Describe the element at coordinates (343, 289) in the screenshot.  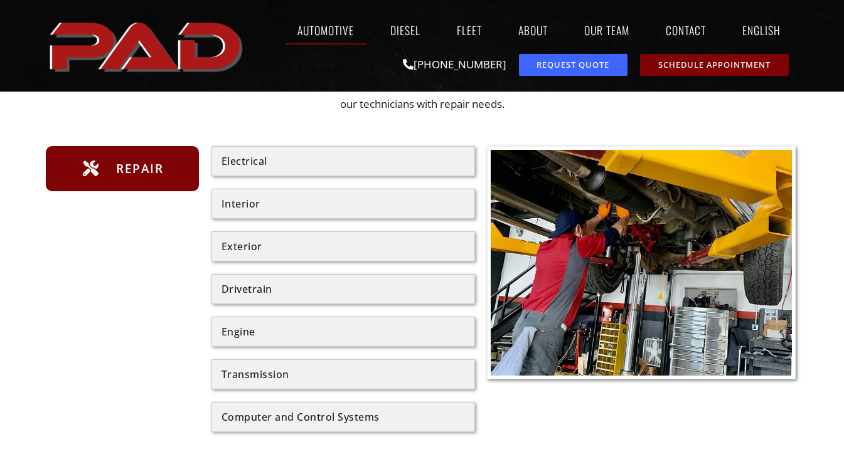
I see `div: Drivetrain` at that location.